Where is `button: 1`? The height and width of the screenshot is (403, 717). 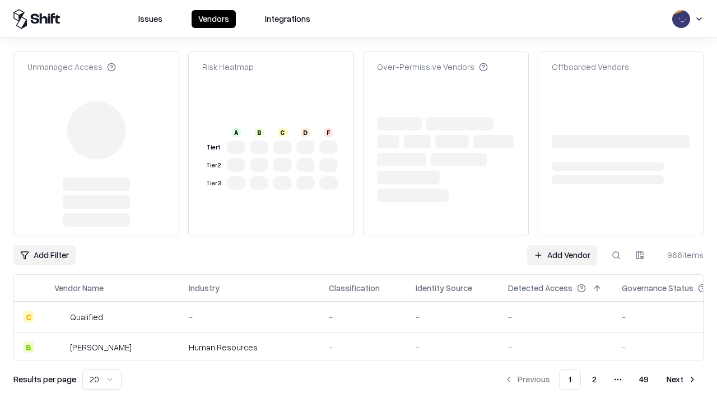
button: 1 is located at coordinates (570, 380).